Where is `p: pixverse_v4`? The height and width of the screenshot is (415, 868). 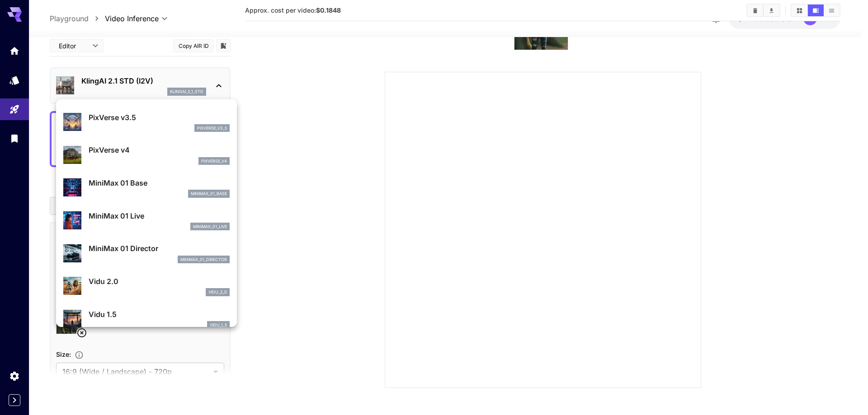
p: pixverse_v4 is located at coordinates (214, 161).